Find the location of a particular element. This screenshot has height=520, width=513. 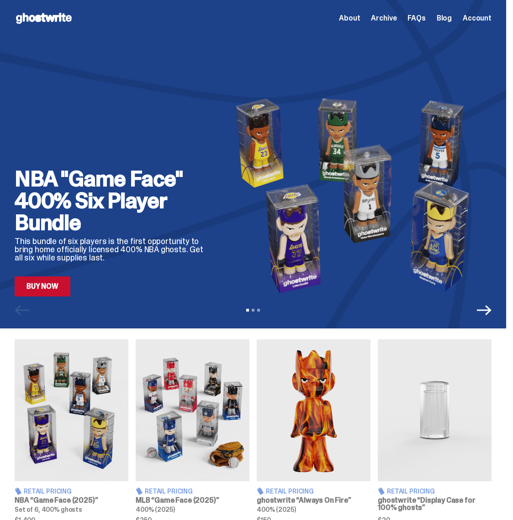

h3: MLB “Game Face (2025)” is located at coordinates (192, 501).